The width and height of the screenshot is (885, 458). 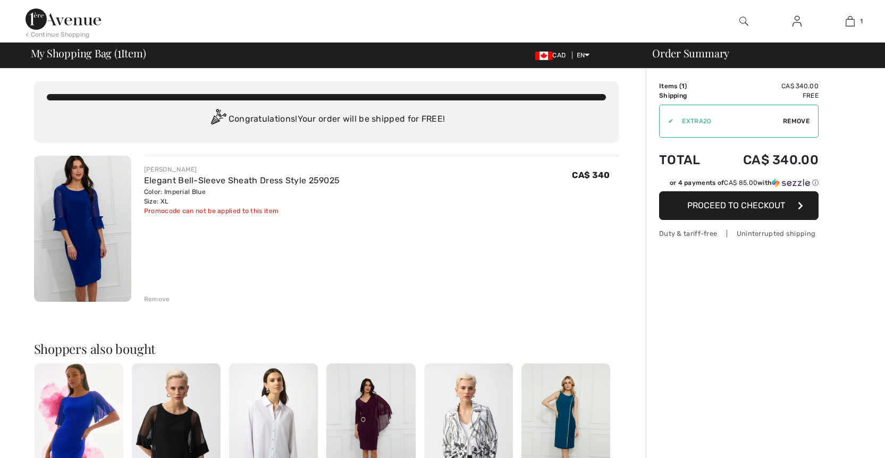 What do you see at coordinates (736, 205) in the screenshot?
I see `span: Proceed to Checkout` at bounding box center [736, 205].